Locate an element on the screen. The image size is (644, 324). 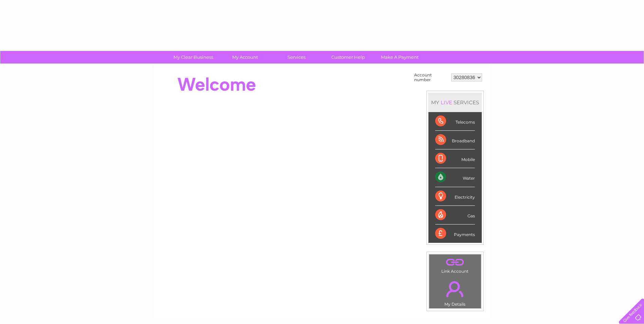
a: Make A Payment is located at coordinates (399, 57).